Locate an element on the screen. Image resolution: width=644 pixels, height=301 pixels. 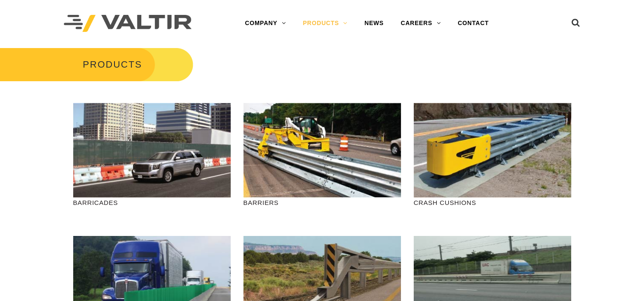
img: Valtir is located at coordinates (128, 23).